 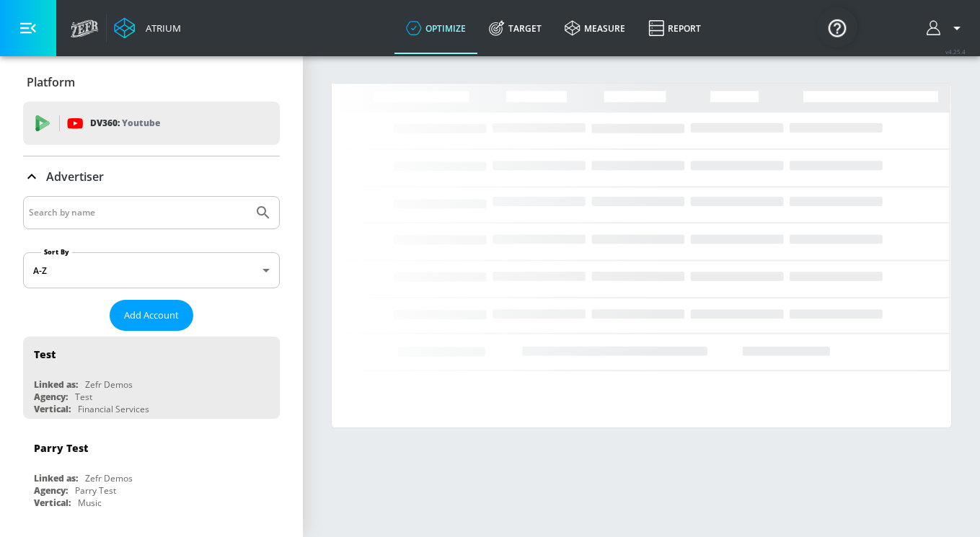 I want to click on label: Sort By, so click(x=57, y=251).